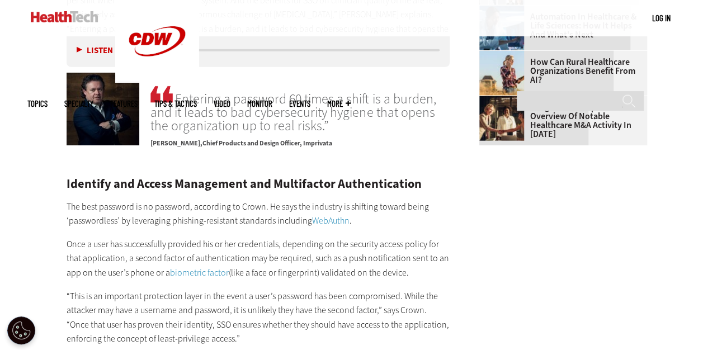  Describe the element at coordinates (79, 103) in the screenshot. I see `span: Specialty` at that location.